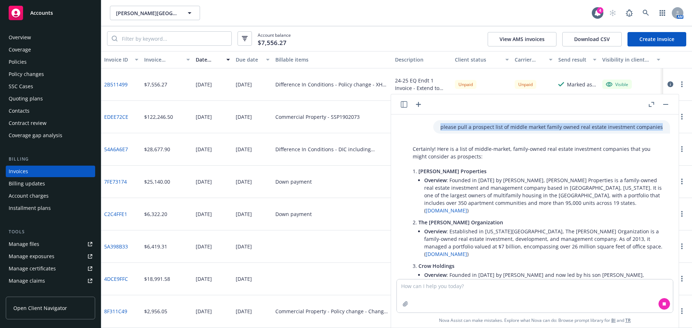 Image resolution: width=692 pixels, height=328 pixels. I want to click on span: Open Client Navigator, so click(40, 308).